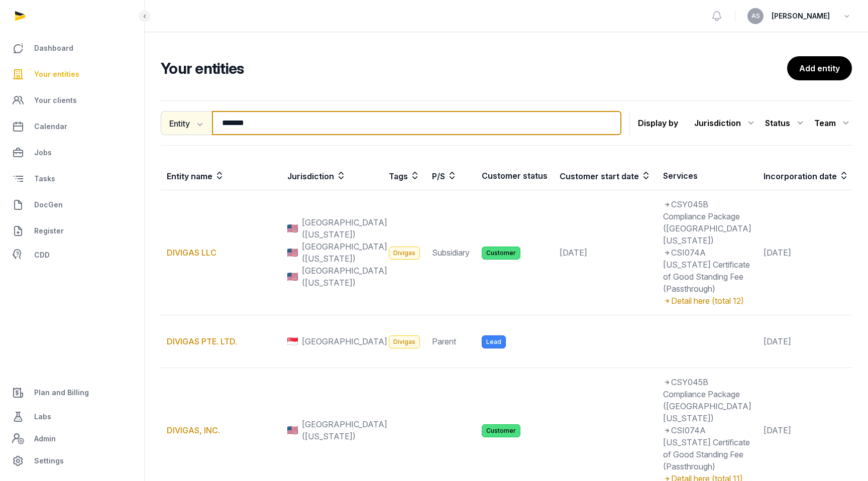  Describe the element at coordinates (72, 48) in the screenshot. I see `a: Dashboard` at that location.